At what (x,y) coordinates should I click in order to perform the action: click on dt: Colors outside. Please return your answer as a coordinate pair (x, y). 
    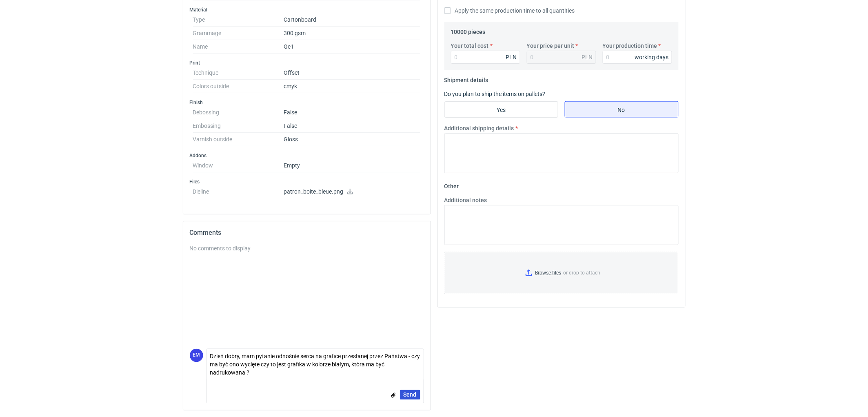
    Looking at the image, I should click on (238, 86).